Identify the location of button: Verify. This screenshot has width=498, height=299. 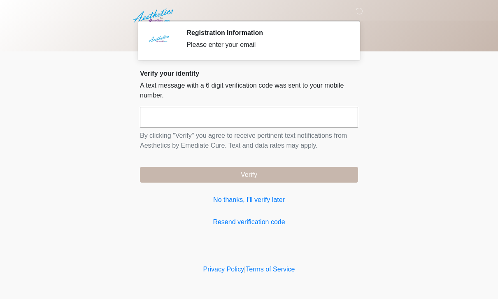
(249, 175).